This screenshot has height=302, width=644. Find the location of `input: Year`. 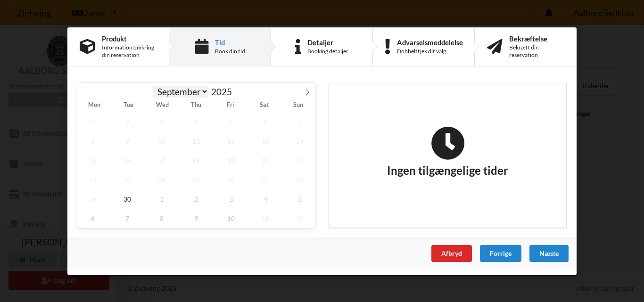

input: Year is located at coordinates (224, 92).